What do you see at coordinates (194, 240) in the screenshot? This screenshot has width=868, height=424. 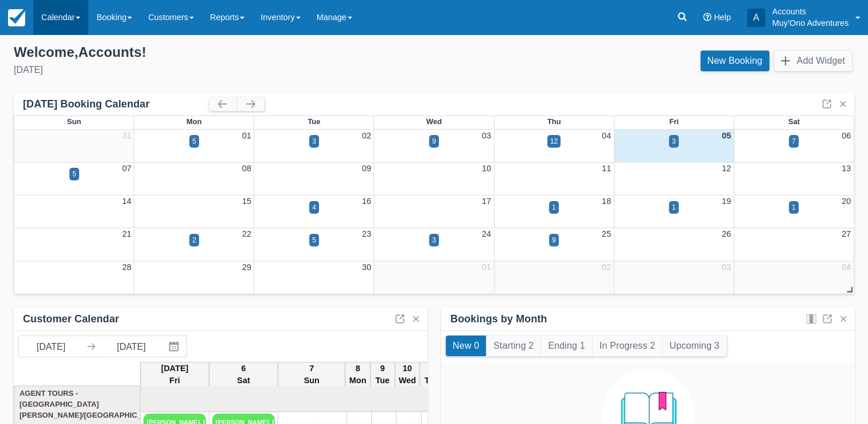 I see `div: 2` at bounding box center [194, 240].